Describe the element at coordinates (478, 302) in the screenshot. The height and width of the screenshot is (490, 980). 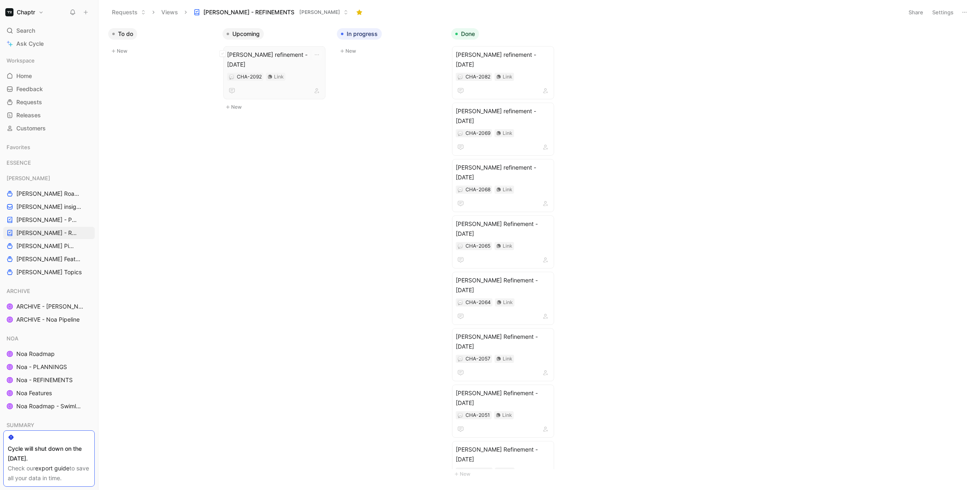
I see `div: CHA-2064` at that location.